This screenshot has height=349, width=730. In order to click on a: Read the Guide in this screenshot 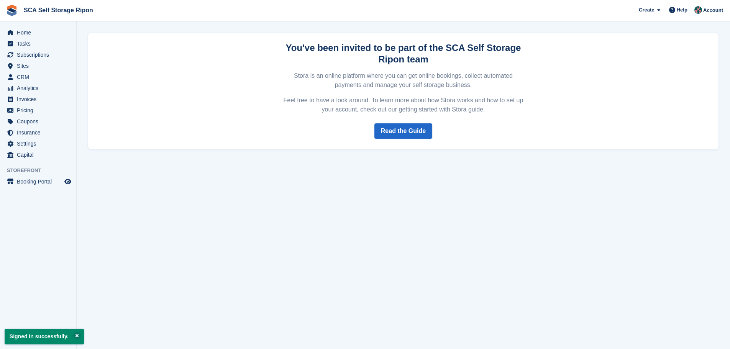, I will do `click(403, 131)`.